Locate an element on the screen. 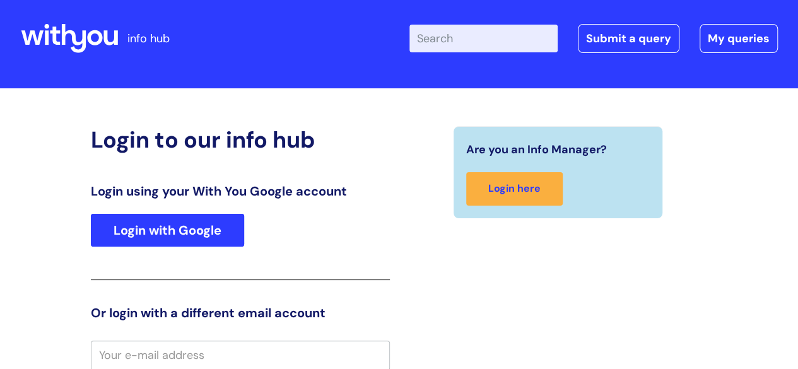 The height and width of the screenshot is (369, 798). a: Submit a query is located at coordinates (629, 39).